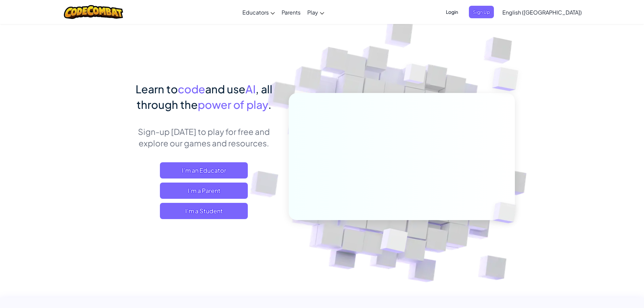 The width and height of the screenshot is (644, 308). Describe the element at coordinates (452, 12) in the screenshot. I see `button: Login` at that location.